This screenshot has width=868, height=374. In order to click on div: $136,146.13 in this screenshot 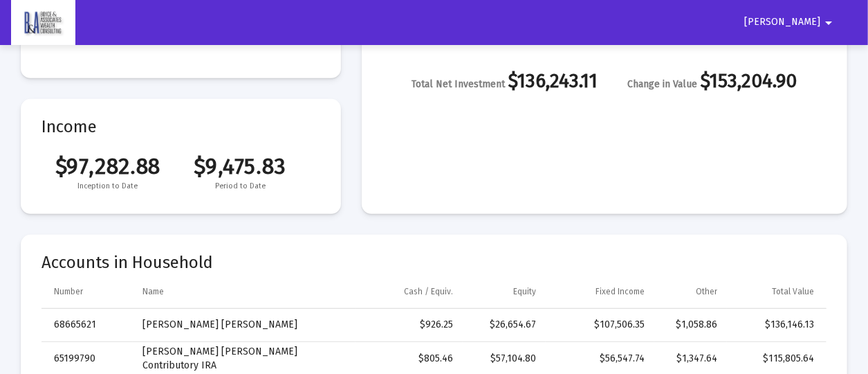, I will do `click(775, 325)`.